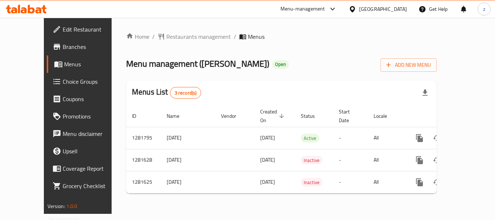 This screenshot has width=495, height=220. What do you see at coordinates (92, 186) in the screenshot?
I see `span: Grocery Checklist` at bounding box center [92, 186].